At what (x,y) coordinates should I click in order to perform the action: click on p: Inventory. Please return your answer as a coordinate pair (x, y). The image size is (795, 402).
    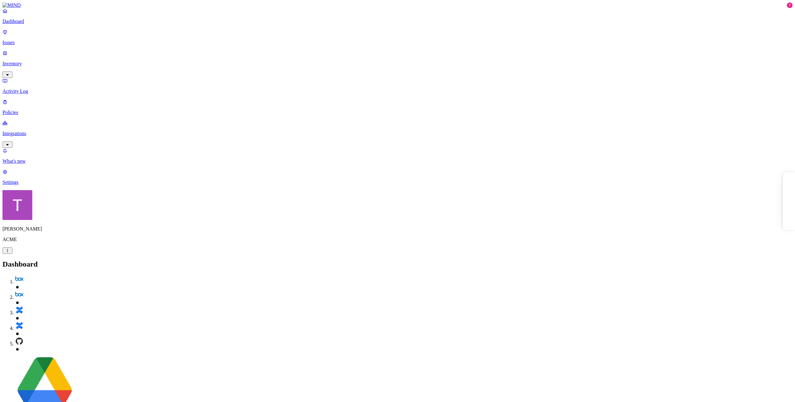
    Looking at the image, I should click on (398, 64).